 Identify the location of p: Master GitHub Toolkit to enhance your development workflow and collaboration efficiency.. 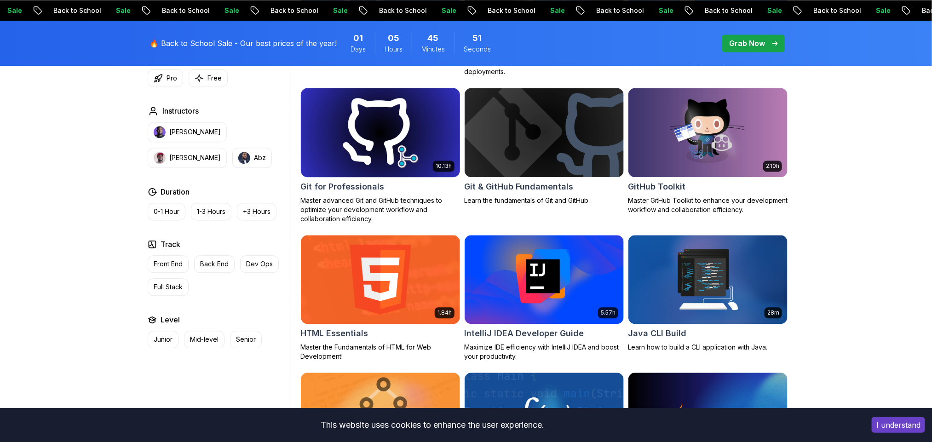
(708, 205).